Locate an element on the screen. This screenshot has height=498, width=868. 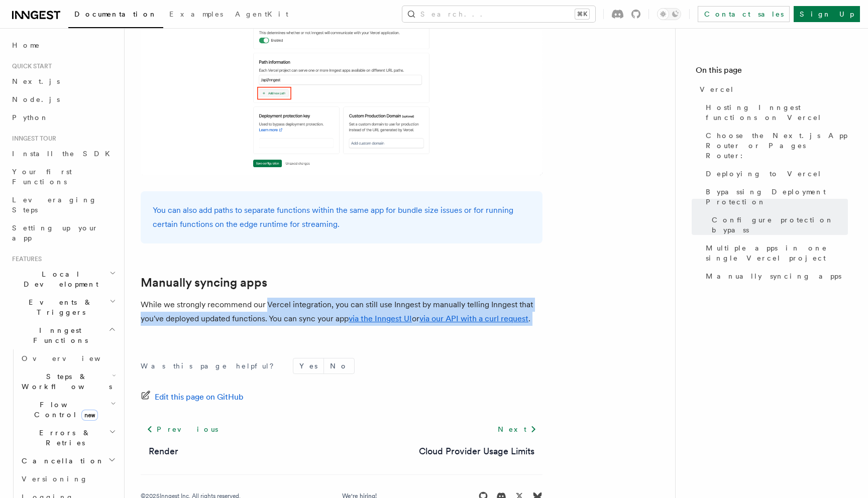
span: Setting up your app is located at coordinates (55, 233).